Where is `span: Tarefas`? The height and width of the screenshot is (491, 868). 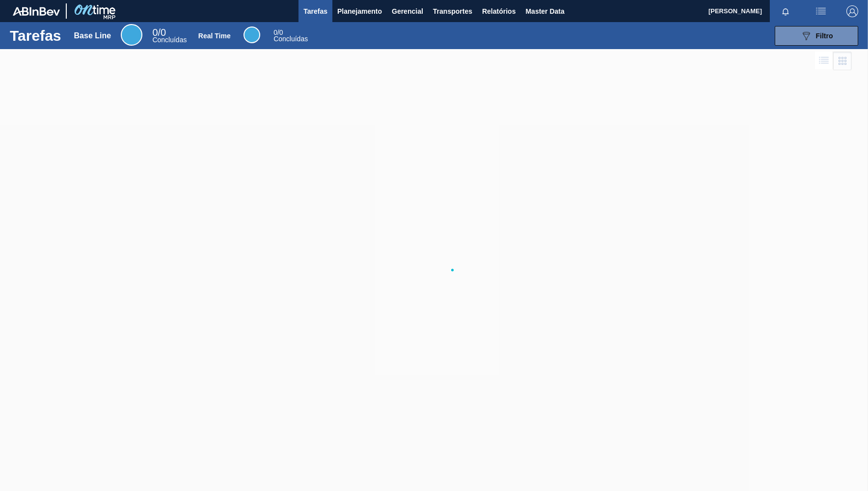
span: Tarefas is located at coordinates (315, 11).